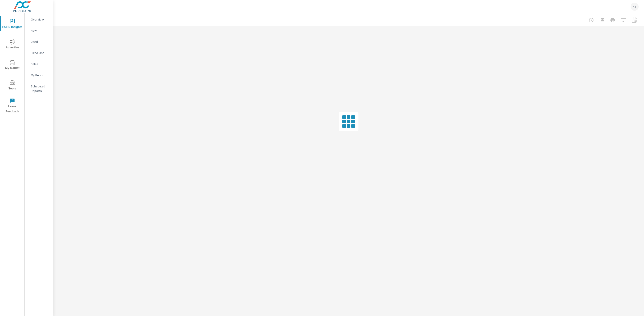 This screenshot has width=644, height=316. What do you see at coordinates (40, 53) in the screenshot?
I see `p: Fixed Ops` at bounding box center [40, 53].